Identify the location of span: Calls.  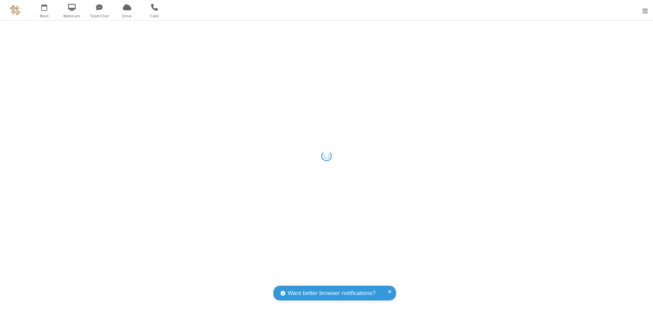
(154, 16).